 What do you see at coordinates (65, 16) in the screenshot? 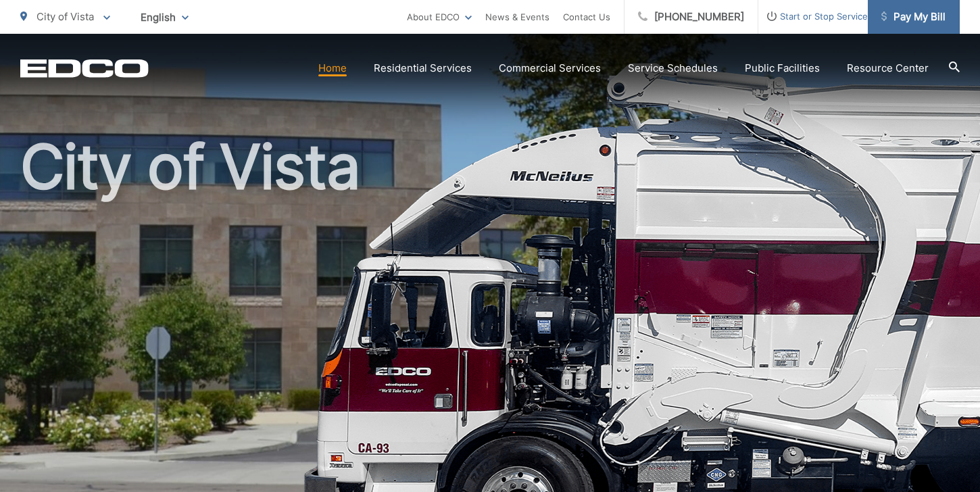
I see `span: City of Vista` at bounding box center [65, 16].